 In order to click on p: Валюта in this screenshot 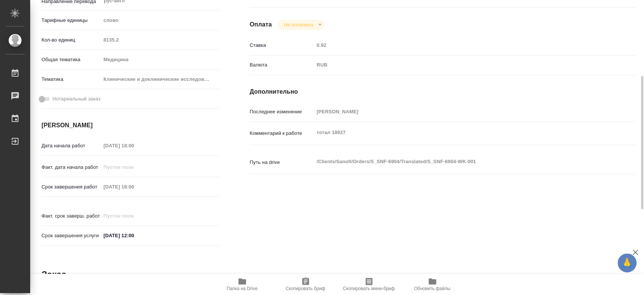, I will do `click(282, 65)`.